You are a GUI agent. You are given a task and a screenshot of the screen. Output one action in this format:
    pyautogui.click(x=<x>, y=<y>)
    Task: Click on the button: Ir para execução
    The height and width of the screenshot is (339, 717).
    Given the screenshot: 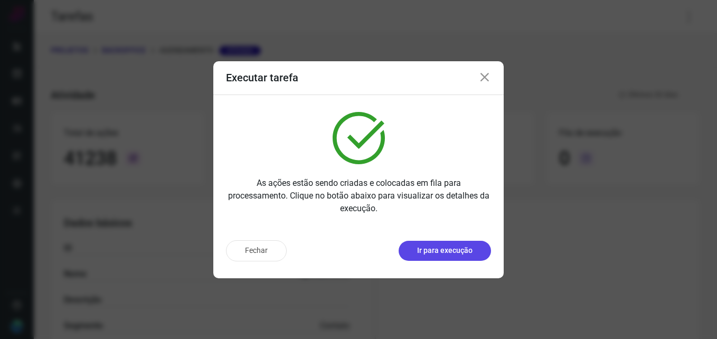 What is the action you would take?
    pyautogui.click(x=444, y=251)
    